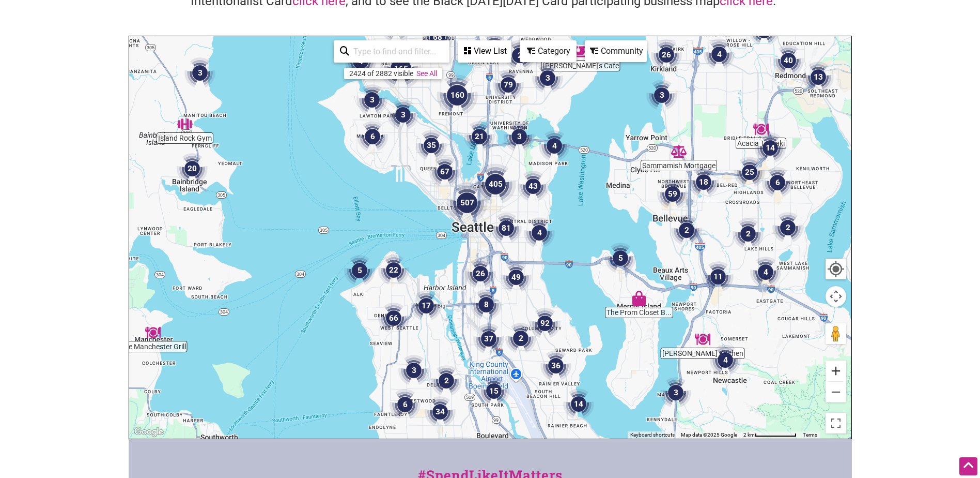 This screenshot has height=478, width=980. Describe the element at coordinates (835, 423) in the screenshot. I see `button: Toggle fullscreen view` at that location.